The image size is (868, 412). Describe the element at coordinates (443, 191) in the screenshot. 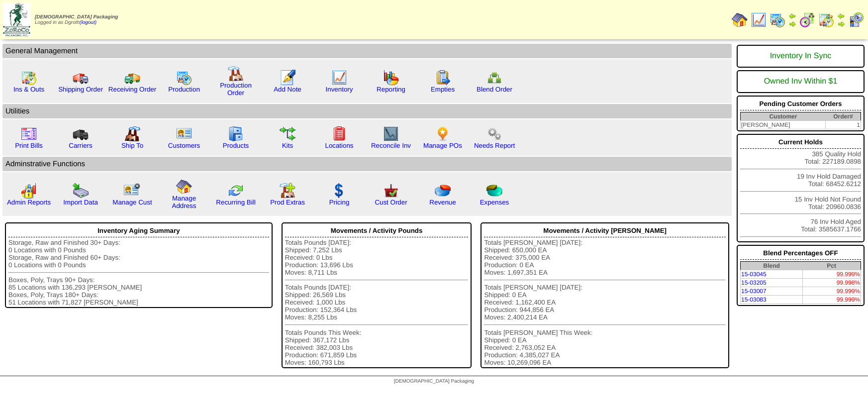

I see `img: pie_chart.png` at that location.